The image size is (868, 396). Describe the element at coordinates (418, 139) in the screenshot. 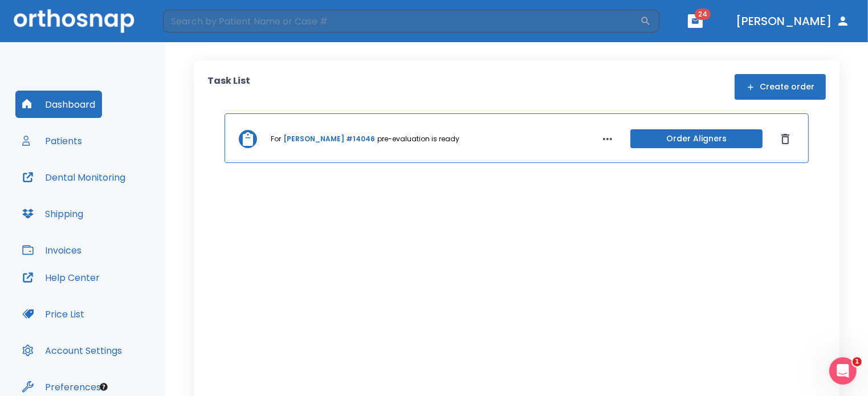

I see `p: pre-evaluation is ready` at that location.